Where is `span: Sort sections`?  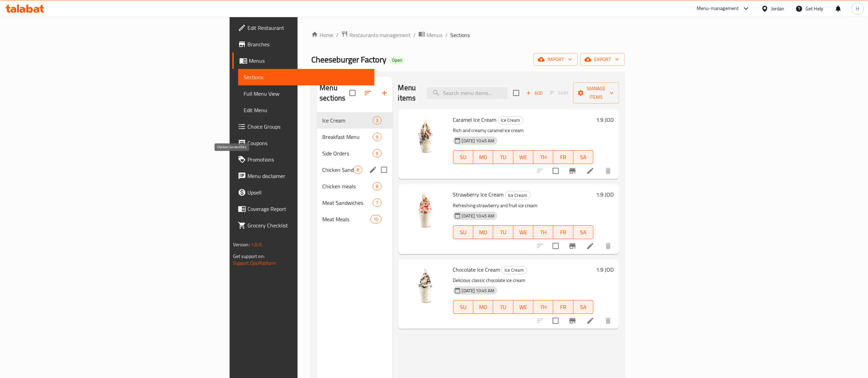
span: Sort sections is located at coordinates (367, 93).